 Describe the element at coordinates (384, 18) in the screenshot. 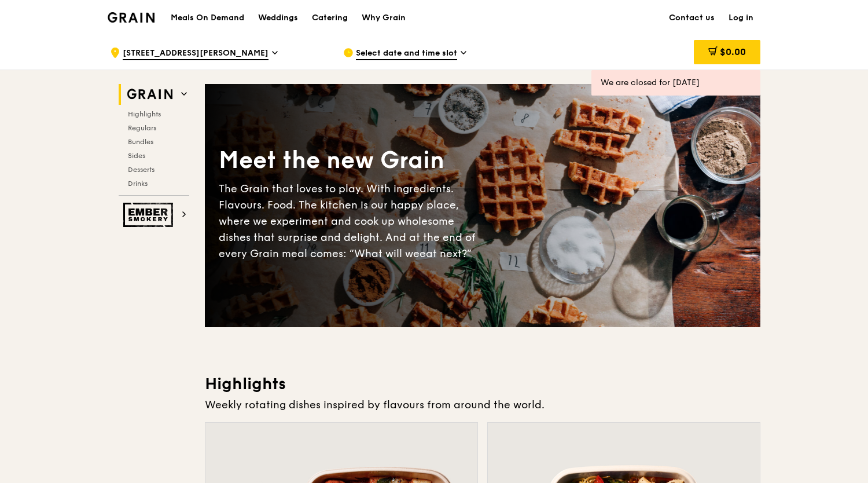

I see `a: Why Grain` at that location.